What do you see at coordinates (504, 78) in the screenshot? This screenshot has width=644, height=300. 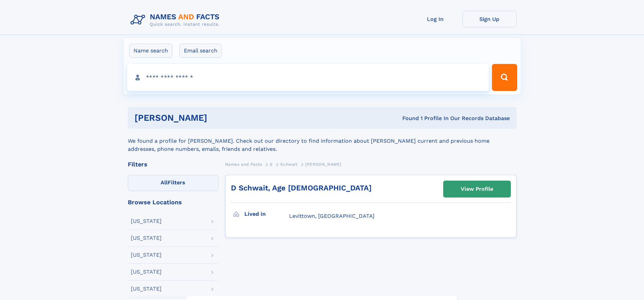 I see `button: Search Button` at bounding box center [504, 78].